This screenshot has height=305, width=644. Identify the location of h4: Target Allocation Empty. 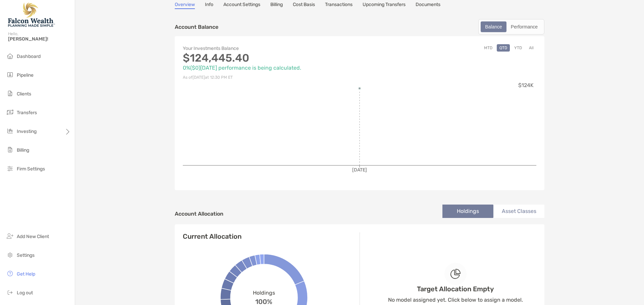
(455, 289).